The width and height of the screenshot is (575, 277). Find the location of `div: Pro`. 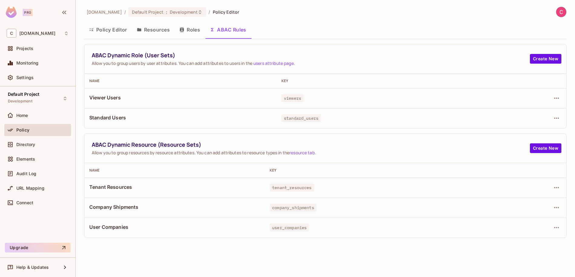

div: Pro is located at coordinates (28, 12).